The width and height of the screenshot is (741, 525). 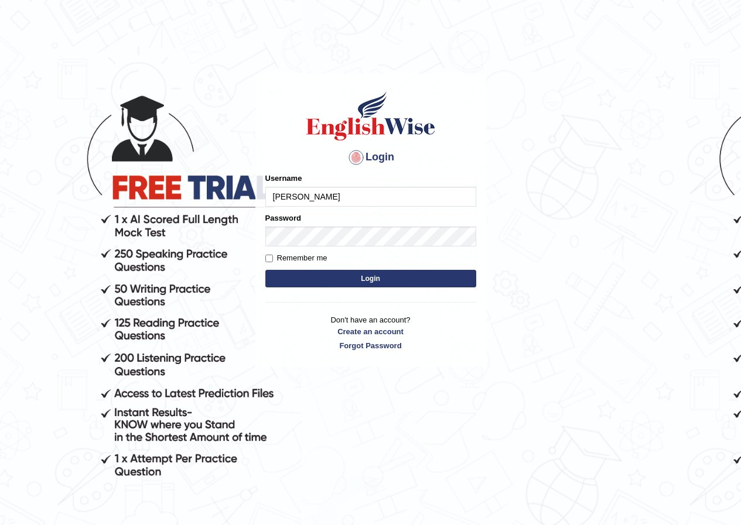 I want to click on label: Password, so click(x=283, y=218).